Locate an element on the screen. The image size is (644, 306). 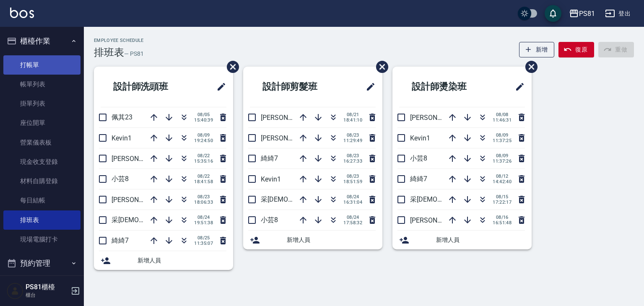
span: 15:40:39 is located at coordinates (203, 120).